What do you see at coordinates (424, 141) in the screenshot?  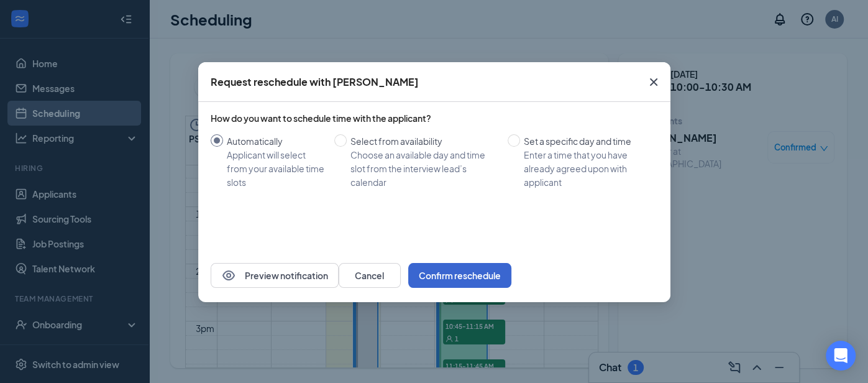 I see `div: Select from availability` at bounding box center [424, 141].